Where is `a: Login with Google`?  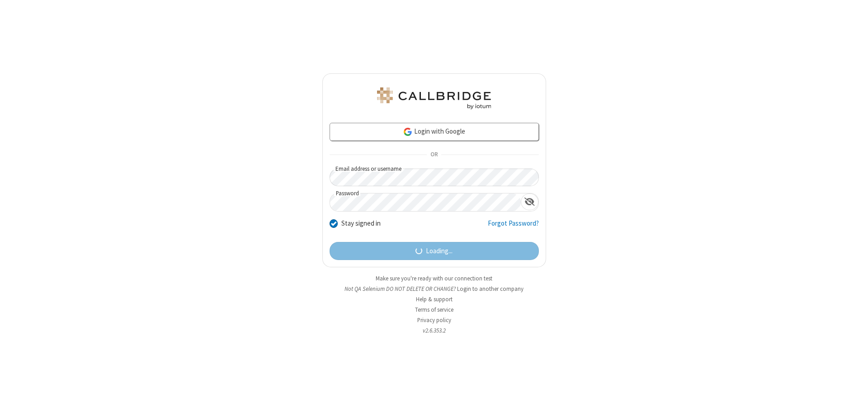 a: Login with Google is located at coordinates (434, 132).